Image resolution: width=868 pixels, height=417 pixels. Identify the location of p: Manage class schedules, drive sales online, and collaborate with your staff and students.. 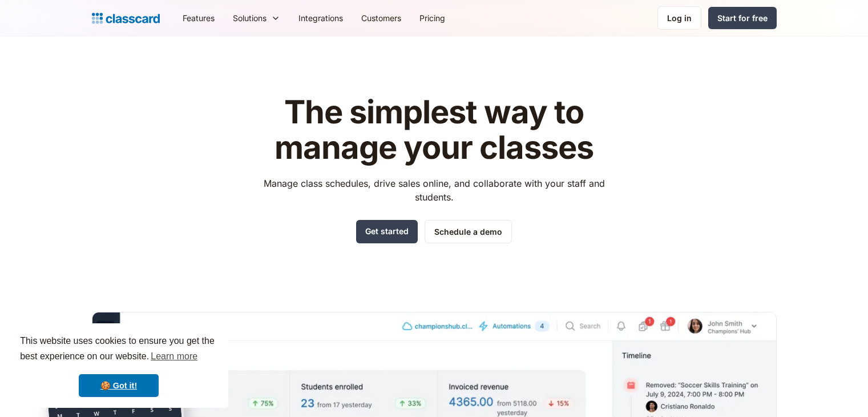
(434, 190).